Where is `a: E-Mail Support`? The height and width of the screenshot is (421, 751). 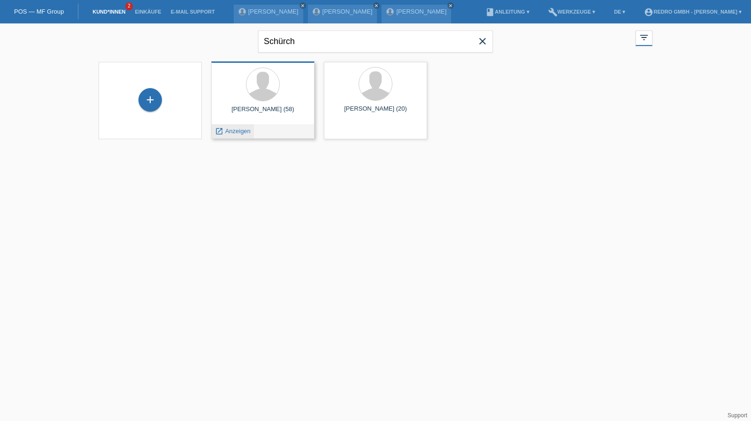 a: E-Mail Support is located at coordinates (193, 12).